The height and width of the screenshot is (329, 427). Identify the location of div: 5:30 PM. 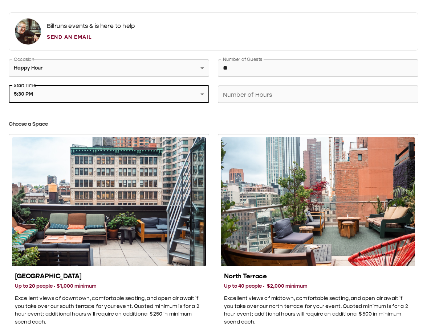
(109, 94).